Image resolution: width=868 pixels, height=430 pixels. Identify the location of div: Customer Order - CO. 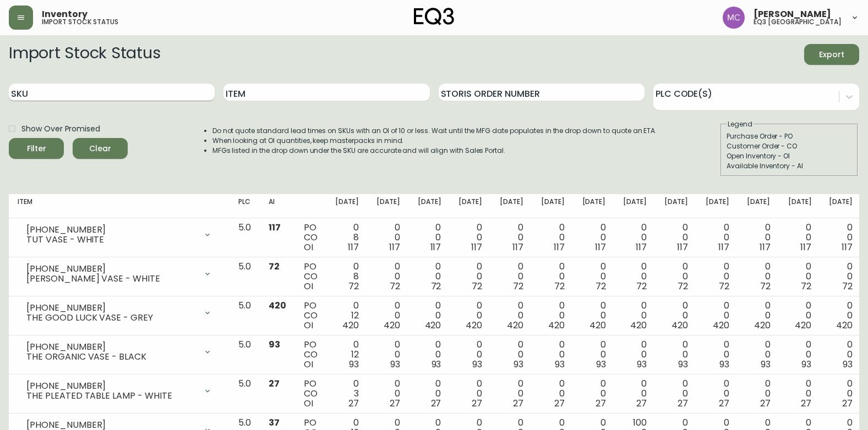
(789, 146).